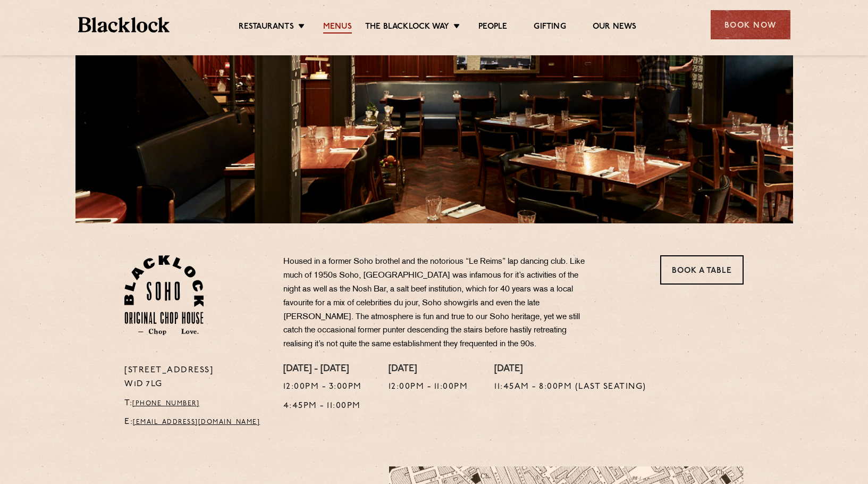 The image size is (868, 484). What do you see at coordinates (550, 28) in the screenshot?
I see `a: Gifting` at bounding box center [550, 28].